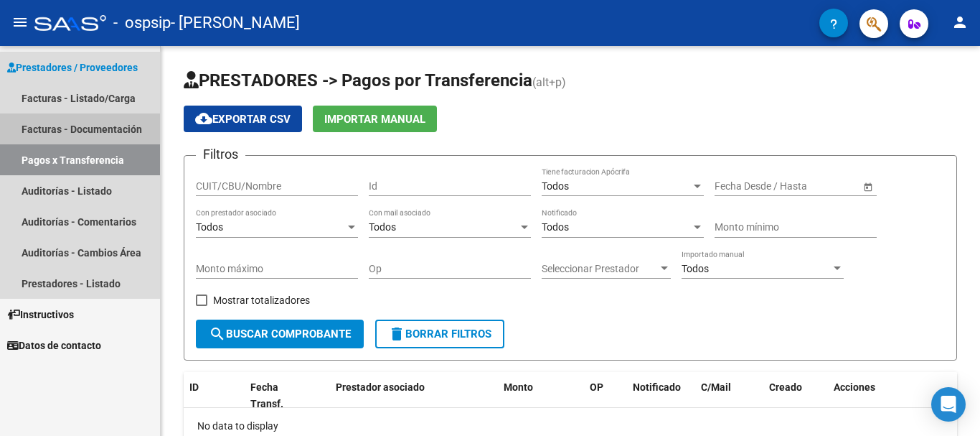  I want to click on div: Open Intercom Messenger, so click(948, 404).